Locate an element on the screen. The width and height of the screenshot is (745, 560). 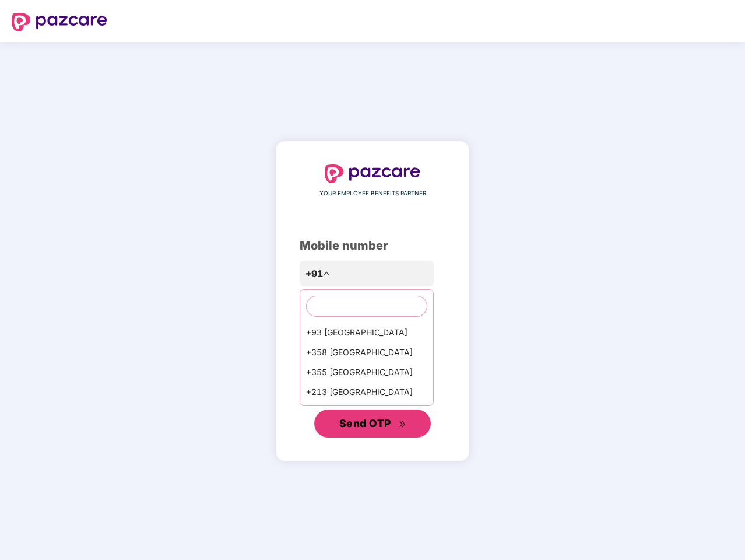
span: up is located at coordinates (326, 273).